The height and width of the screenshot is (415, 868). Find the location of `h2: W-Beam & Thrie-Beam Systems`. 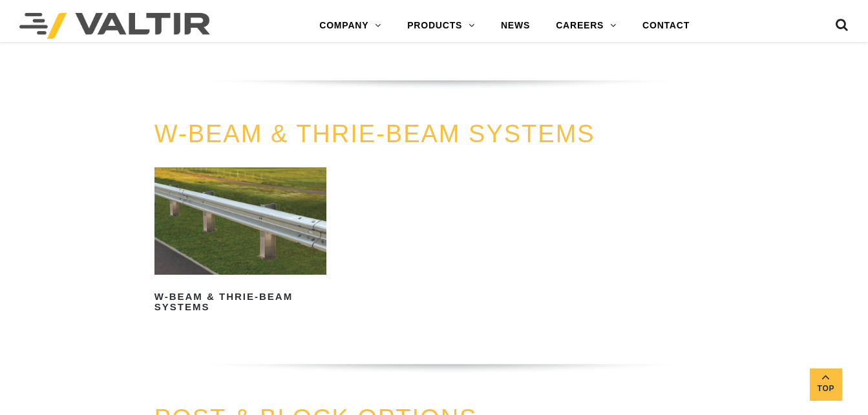

h2: W-Beam & Thrie-Beam Systems is located at coordinates (240, 302).